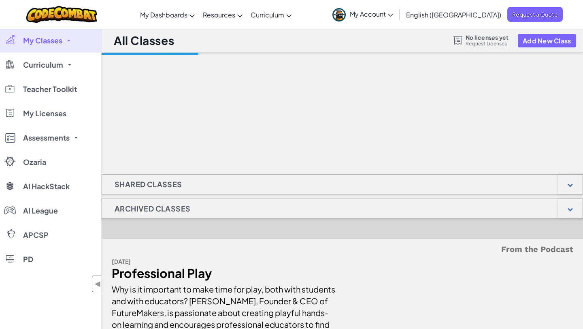 The height and width of the screenshot is (329, 583). What do you see at coordinates (144, 40) in the screenshot?
I see `h1: All Classes` at bounding box center [144, 40].